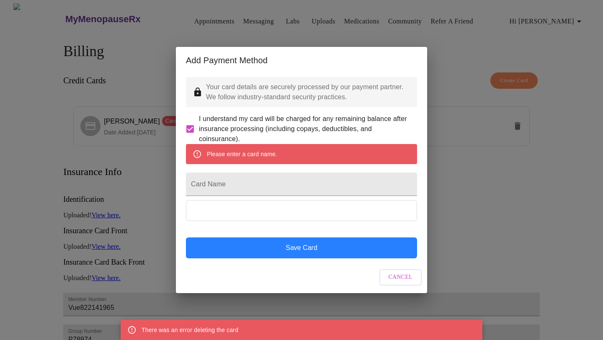 The height and width of the screenshot is (340, 603). What do you see at coordinates (302, 248) in the screenshot?
I see `button: Save Card` at bounding box center [302, 248].